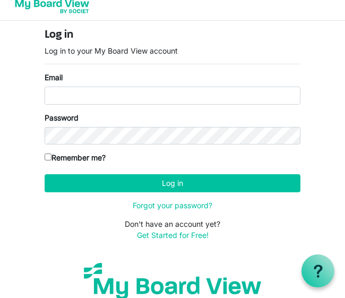 This screenshot has width=345, height=298. What do you see at coordinates (173, 183) in the screenshot?
I see `button: Log in` at bounding box center [173, 183].